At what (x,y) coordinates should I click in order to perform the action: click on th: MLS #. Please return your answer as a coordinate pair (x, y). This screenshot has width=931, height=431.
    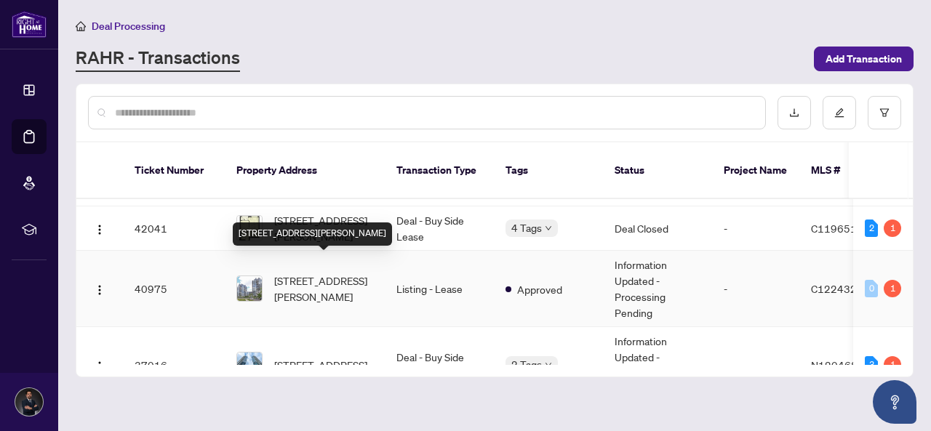
    Looking at the image, I should click on (843, 171).